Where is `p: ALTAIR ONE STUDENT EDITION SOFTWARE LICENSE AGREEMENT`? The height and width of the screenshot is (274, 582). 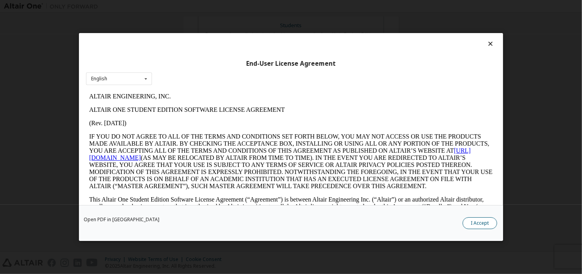 p: ALTAIR ONE STUDENT EDITION SOFTWARE LICENSE AGREEMENT is located at coordinates (205, 20).